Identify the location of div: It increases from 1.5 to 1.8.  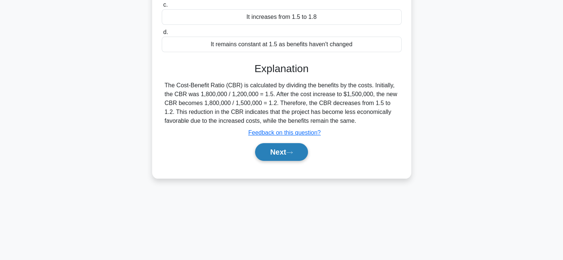
(282, 17).